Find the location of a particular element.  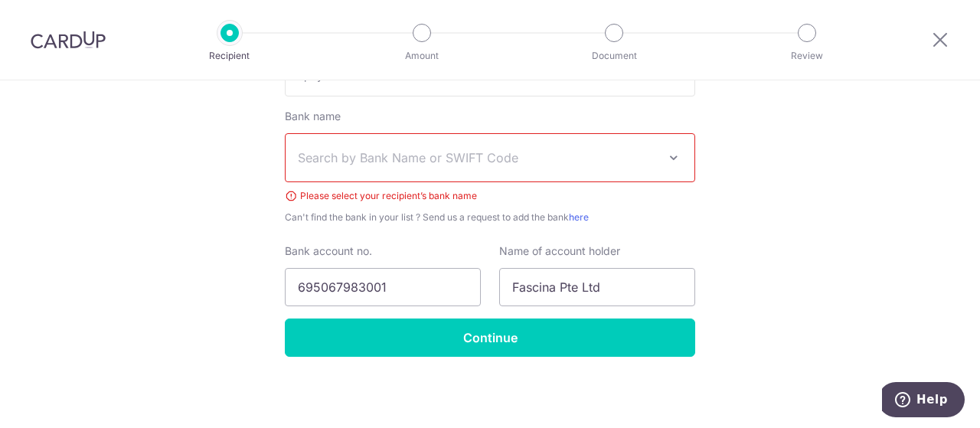

label: Bank name is located at coordinates (312, 116).